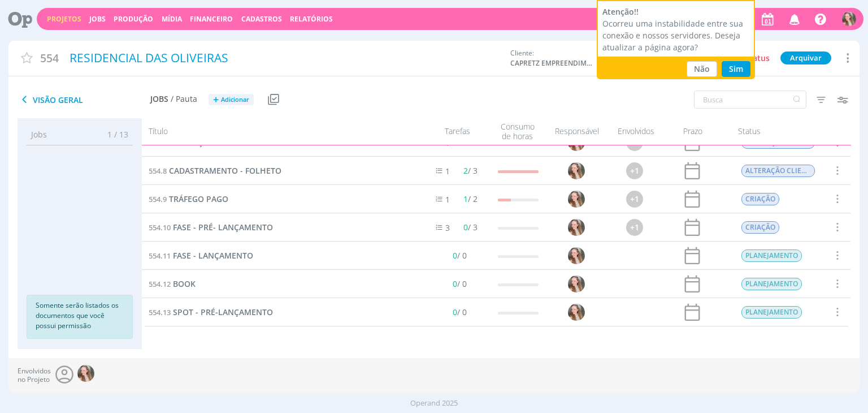 This screenshot has width=868, height=413. I want to click on span: 3, so click(447, 228).